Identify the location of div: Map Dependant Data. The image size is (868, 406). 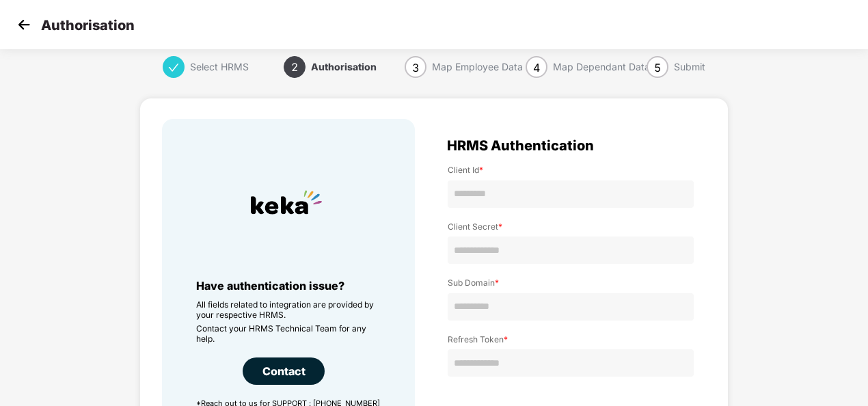
(602, 67).